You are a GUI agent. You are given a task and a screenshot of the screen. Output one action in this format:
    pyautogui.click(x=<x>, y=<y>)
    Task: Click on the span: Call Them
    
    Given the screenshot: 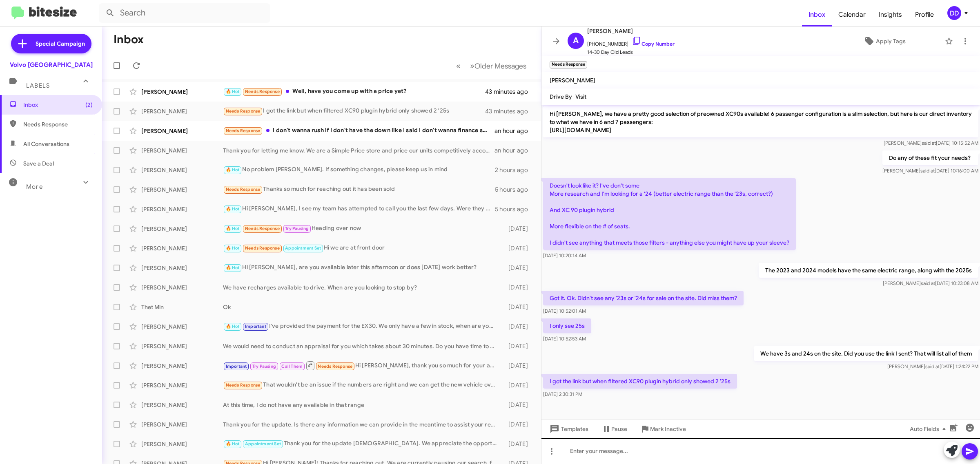 What is the action you would take?
    pyautogui.click(x=292, y=366)
    